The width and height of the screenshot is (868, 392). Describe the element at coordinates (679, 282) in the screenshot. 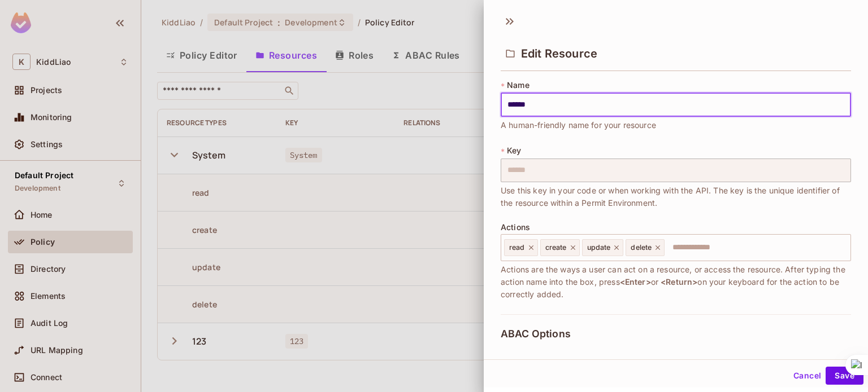

I see `span: <Return>` at that location.